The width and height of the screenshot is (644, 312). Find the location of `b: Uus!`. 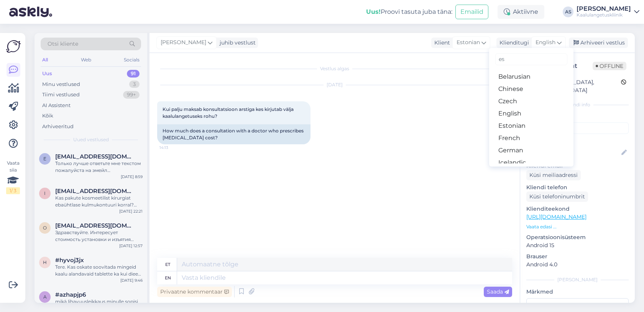

b: Uus! is located at coordinates (374, 12).